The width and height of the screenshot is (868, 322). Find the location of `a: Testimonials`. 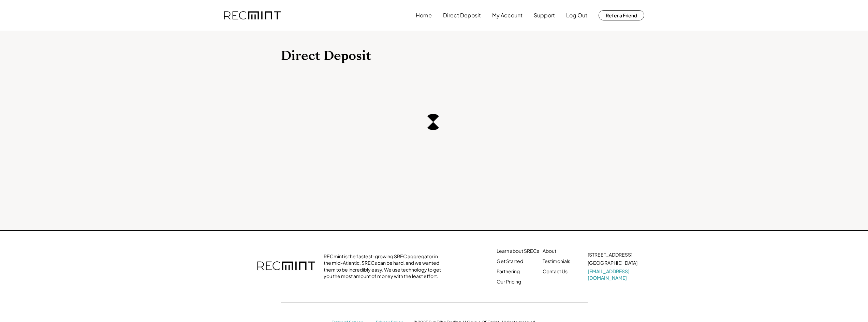

a: Testimonials is located at coordinates (556, 261).